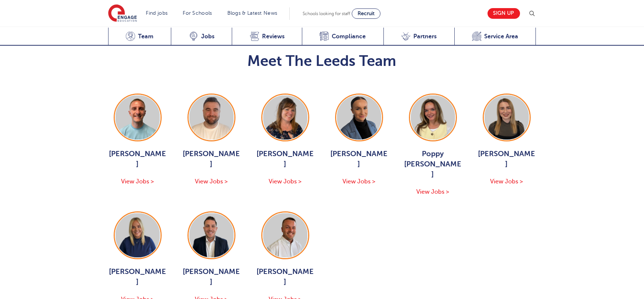 The image size is (644, 299). I want to click on a: Recruit, so click(366, 14).